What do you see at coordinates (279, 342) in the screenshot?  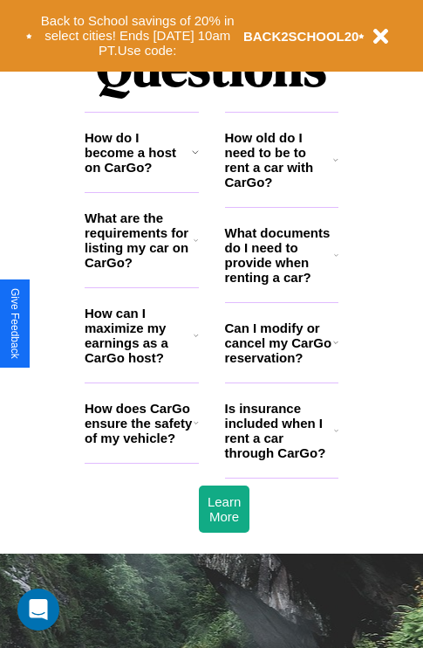 I see `h3: Can I modify or cancel my CarGo reservation?` at bounding box center [279, 342].